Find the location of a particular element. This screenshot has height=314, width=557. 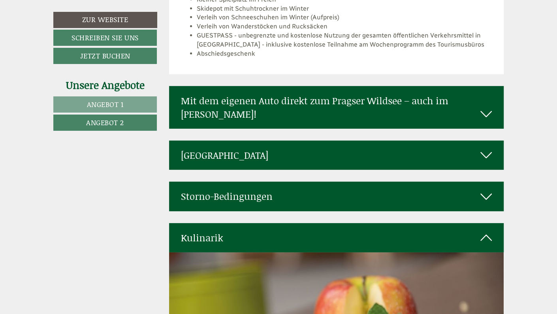

span: Angebot 1 is located at coordinates (105, 104).